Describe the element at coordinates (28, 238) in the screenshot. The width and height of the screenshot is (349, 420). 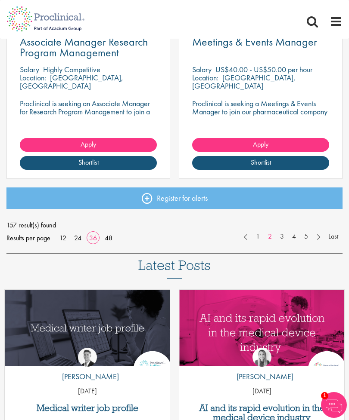
I see `span: Results per page` at that location.